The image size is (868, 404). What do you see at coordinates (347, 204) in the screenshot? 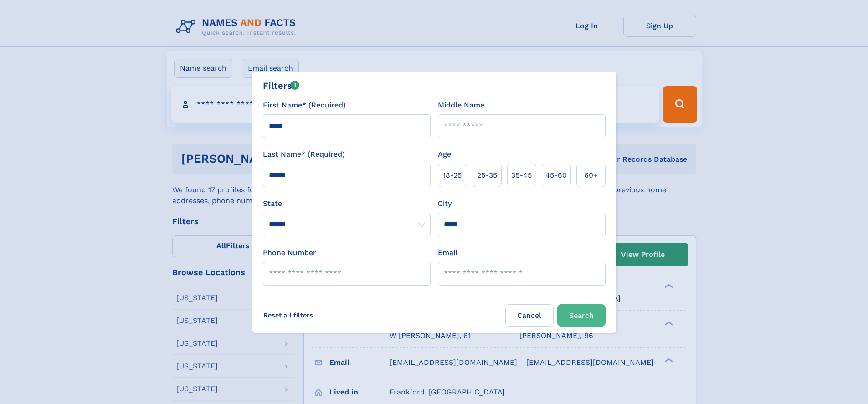
I see `label: State` at bounding box center [347, 204].